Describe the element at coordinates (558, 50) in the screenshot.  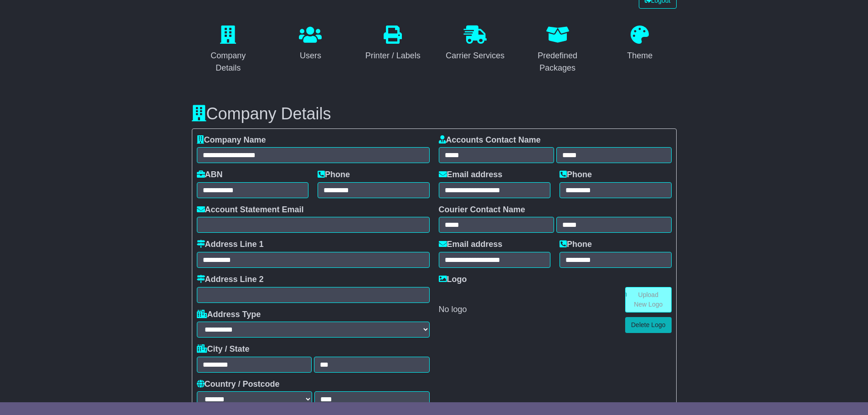
I see `a: Predefined Packages` at that location.